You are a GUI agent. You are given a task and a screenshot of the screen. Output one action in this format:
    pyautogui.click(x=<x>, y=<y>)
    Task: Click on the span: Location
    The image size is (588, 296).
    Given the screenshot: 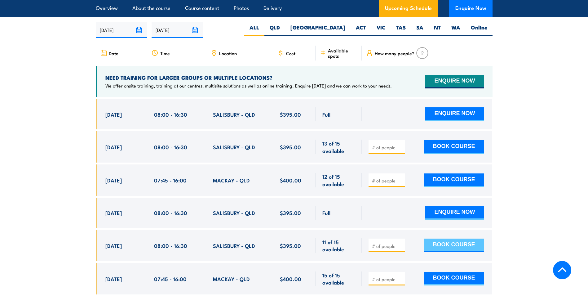 What is the action you would take?
    pyautogui.click(x=228, y=53)
    